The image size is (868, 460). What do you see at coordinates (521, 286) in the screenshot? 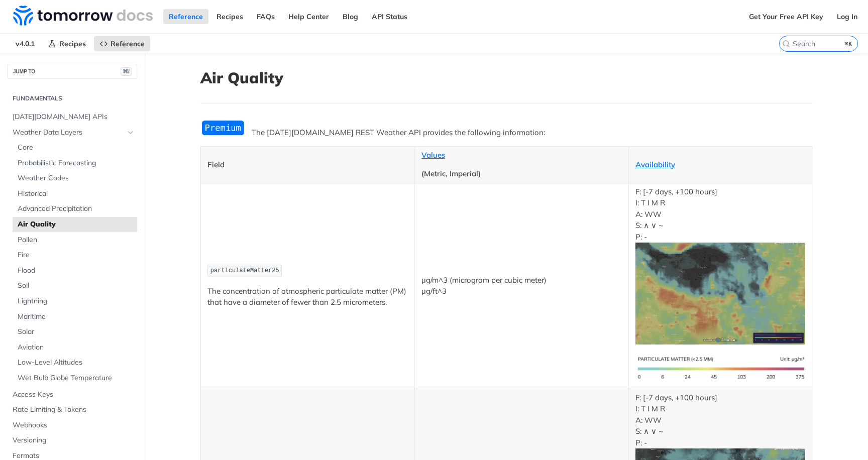
I see `p: μg/m^3 (microgram per cubic meter) μg/ft^3` at bounding box center [521, 286].